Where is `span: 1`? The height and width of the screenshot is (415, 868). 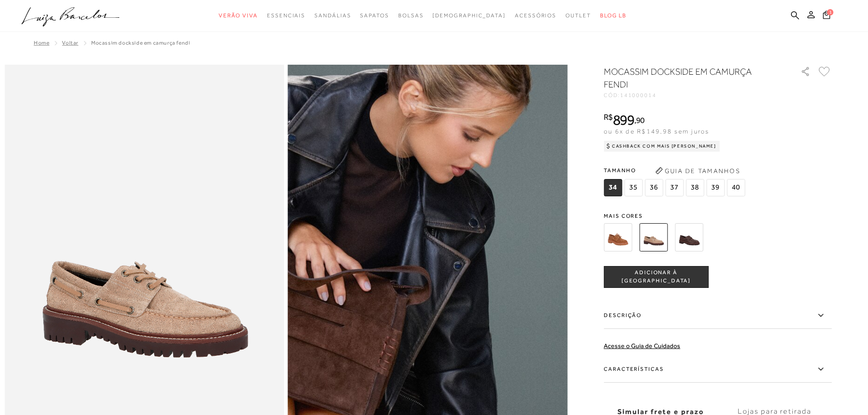 span: 1 is located at coordinates (830, 12).